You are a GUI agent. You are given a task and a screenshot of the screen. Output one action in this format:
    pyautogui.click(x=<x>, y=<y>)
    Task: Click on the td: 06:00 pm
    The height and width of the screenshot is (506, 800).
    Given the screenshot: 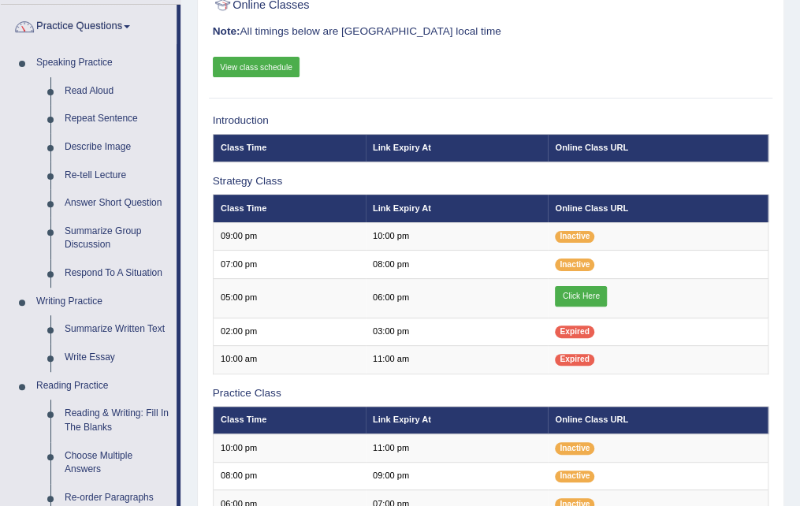 What is the action you would take?
    pyautogui.click(x=456, y=298)
    